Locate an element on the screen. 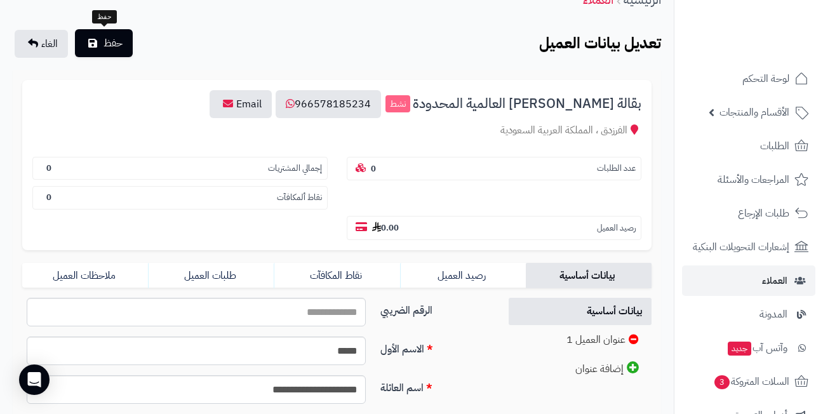 This screenshot has height=414, width=823. small: رصيد العميل is located at coordinates (616, 228).